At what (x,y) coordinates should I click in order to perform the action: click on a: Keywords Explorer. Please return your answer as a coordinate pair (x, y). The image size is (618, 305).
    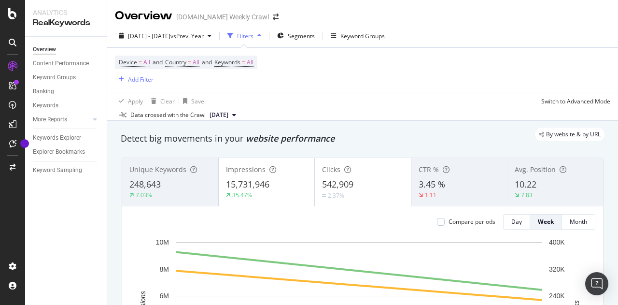
    Looking at the image, I should click on (66, 138).